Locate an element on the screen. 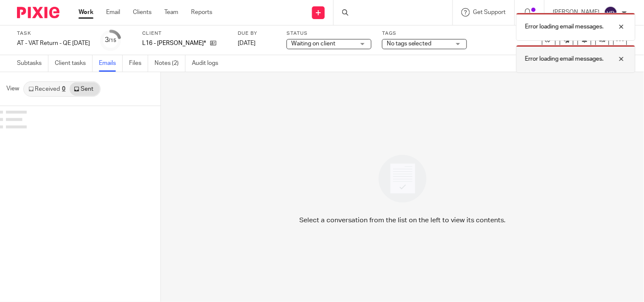 This screenshot has width=644, height=302. div: 0 is located at coordinates (64, 89).